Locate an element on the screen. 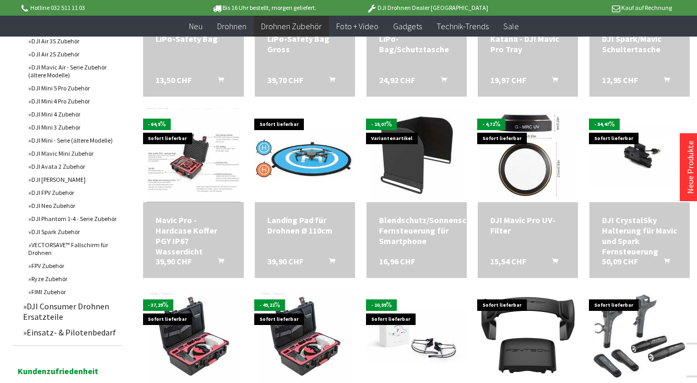 The width and height of the screenshot is (697, 383). img: DJI Mavic Pro UV-Filter is located at coordinates (528, 155).